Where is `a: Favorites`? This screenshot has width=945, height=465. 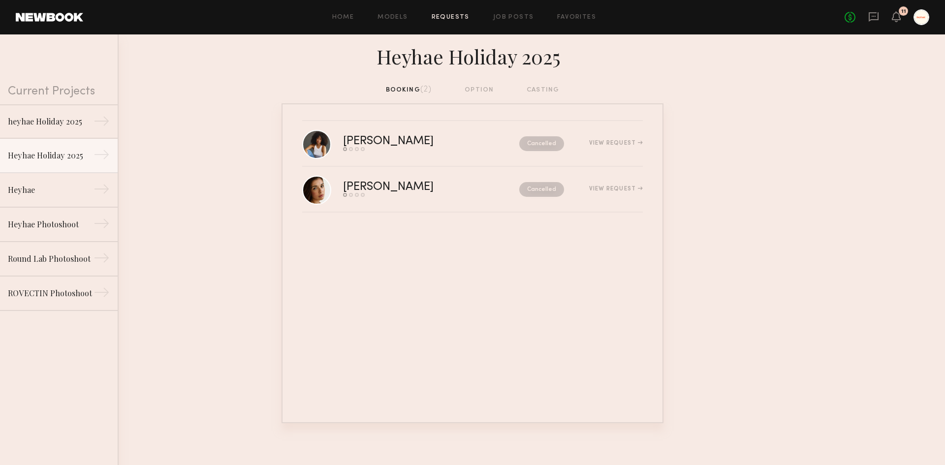
a: Favorites is located at coordinates (576, 17).